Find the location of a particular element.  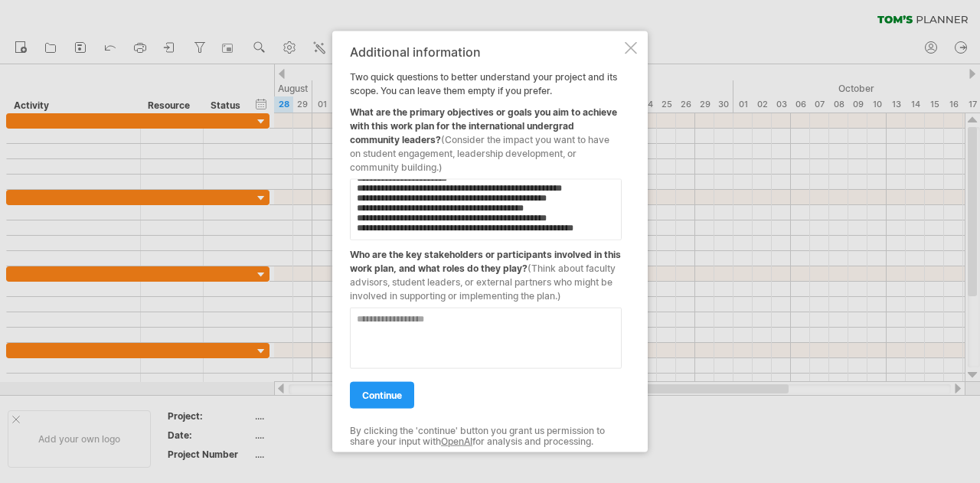

div: Two quick questions to better understand your project and its scope. You can leave them empty if ... is located at coordinates (486, 242).